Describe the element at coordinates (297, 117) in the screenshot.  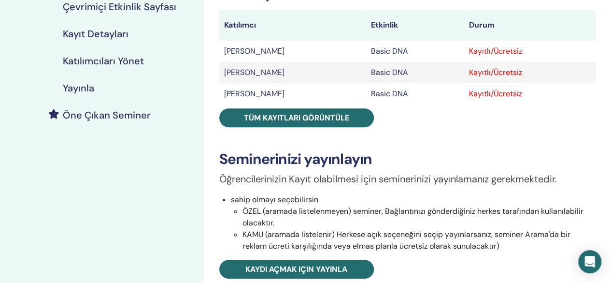
I see `span: Tüm kayıtları görüntüle` at that location.